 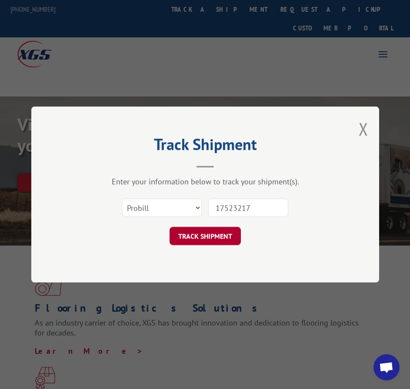 What do you see at coordinates (386, 367) in the screenshot?
I see `div: Open chat` at bounding box center [386, 367].